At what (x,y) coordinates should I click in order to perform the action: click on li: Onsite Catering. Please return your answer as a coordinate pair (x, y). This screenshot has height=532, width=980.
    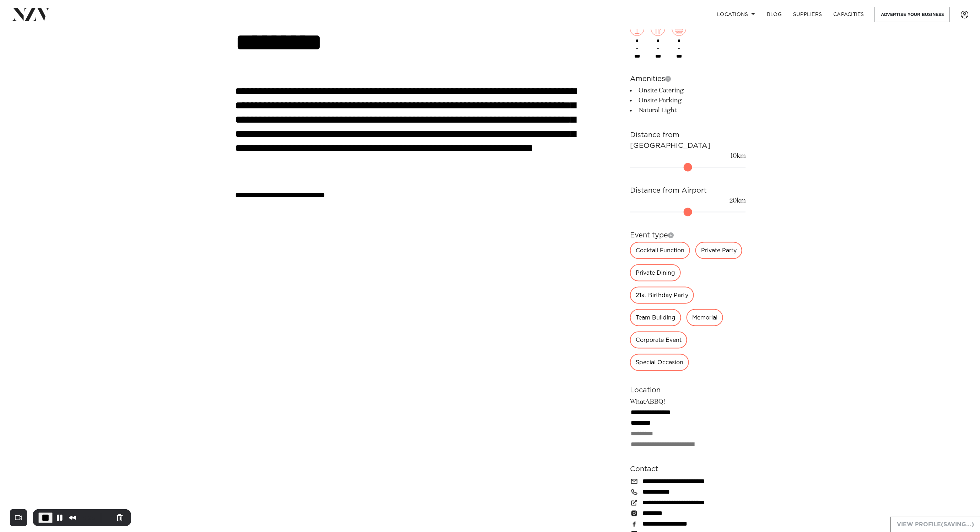
    Looking at the image, I should click on (688, 91).